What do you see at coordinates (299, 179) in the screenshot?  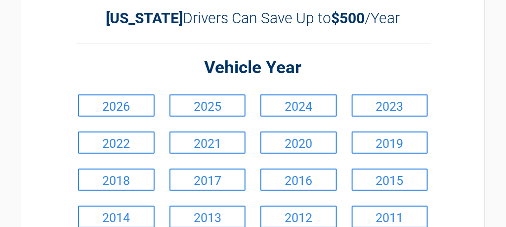 I see `a: 2016` at bounding box center [299, 179].